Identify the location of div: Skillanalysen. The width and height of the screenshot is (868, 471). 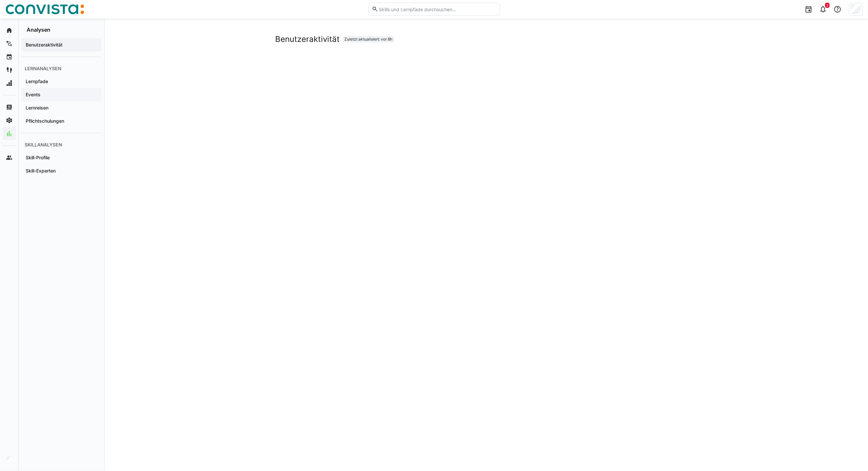
(61, 145).